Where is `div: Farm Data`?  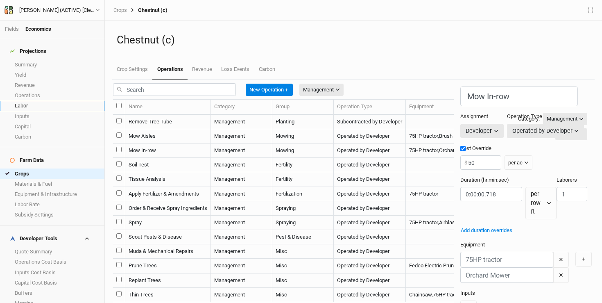
div: Farm Data is located at coordinates (27, 160).